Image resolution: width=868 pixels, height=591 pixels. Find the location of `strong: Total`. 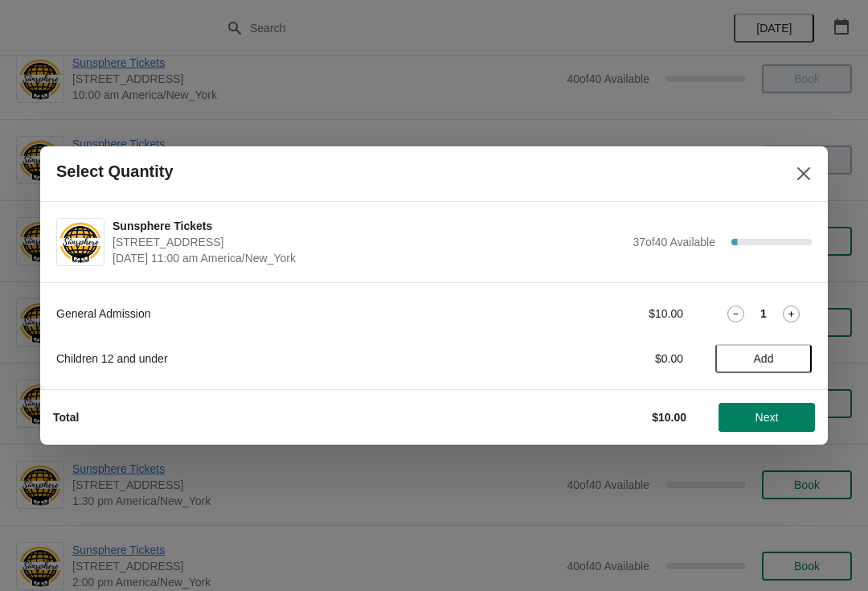

strong: Total is located at coordinates (66, 417).